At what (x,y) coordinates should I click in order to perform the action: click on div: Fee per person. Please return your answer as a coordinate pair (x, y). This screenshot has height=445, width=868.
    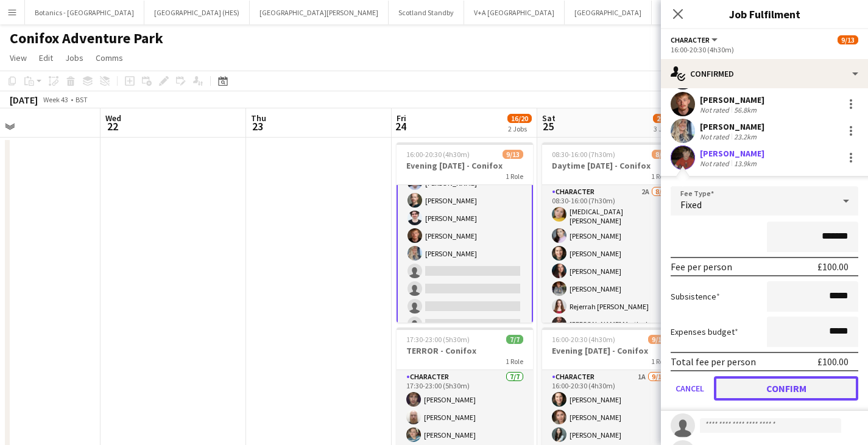
    Looking at the image, I should click on (701, 266).